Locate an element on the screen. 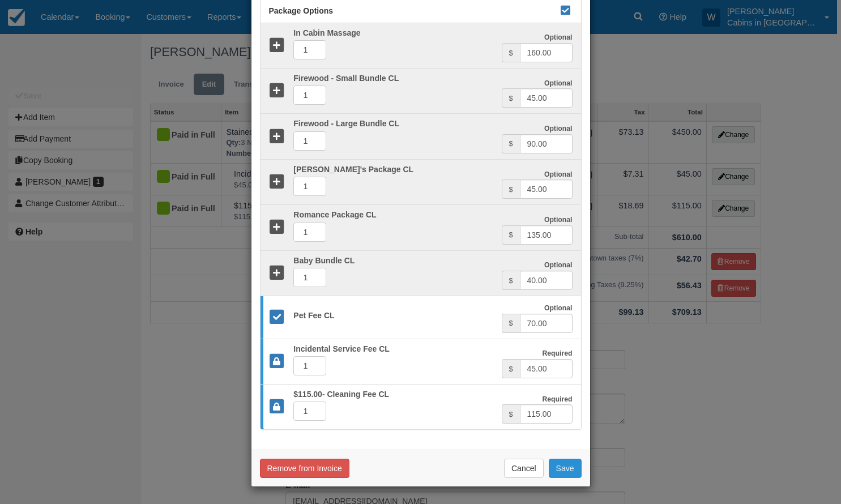 This screenshot has height=504, width=841. button: Remove from Invoice is located at coordinates (304, 468).